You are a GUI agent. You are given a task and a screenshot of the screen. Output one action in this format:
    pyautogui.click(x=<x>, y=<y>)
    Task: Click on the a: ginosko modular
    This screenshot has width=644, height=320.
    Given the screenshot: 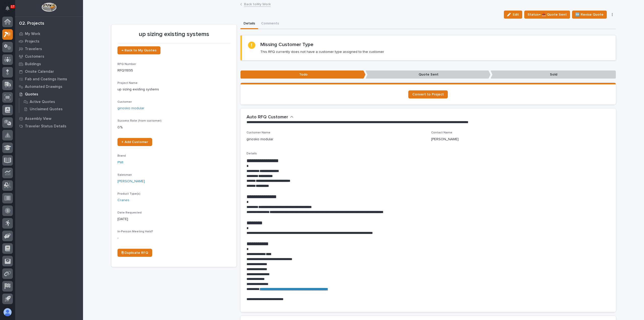 What is the action you would take?
    pyautogui.click(x=131, y=108)
    